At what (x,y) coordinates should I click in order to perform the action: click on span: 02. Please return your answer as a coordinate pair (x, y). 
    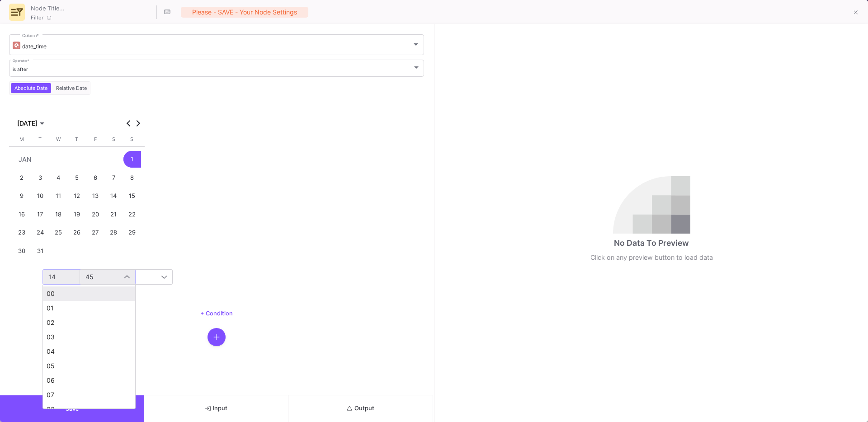
    Looking at the image, I should click on (89, 323).